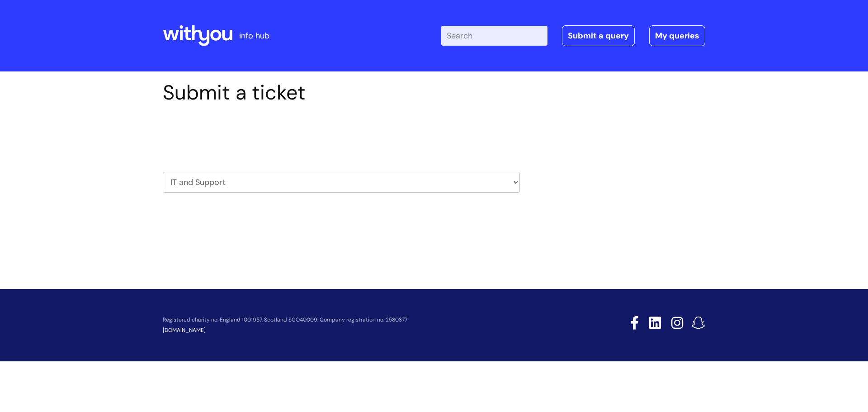 This screenshot has width=868, height=412. What do you see at coordinates (598, 36) in the screenshot?
I see `a: Submit a query` at bounding box center [598, 36].